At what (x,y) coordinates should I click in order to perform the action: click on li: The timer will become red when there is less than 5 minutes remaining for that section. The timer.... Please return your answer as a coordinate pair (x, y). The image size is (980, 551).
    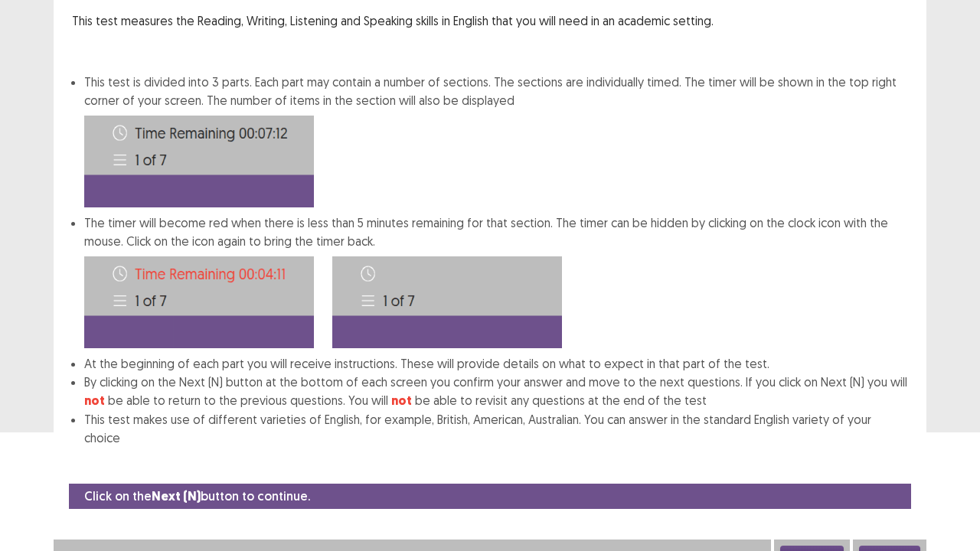
    Looking at the image, I should click on (497, 284).